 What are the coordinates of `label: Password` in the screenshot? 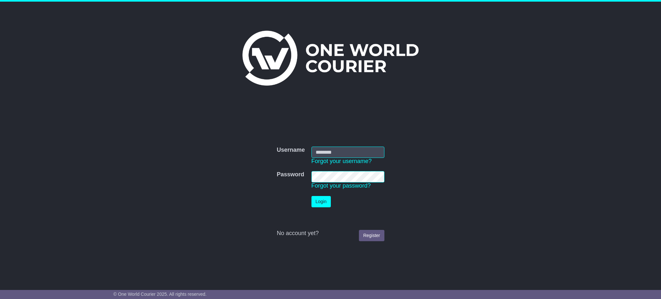 It's located at (290, 175).